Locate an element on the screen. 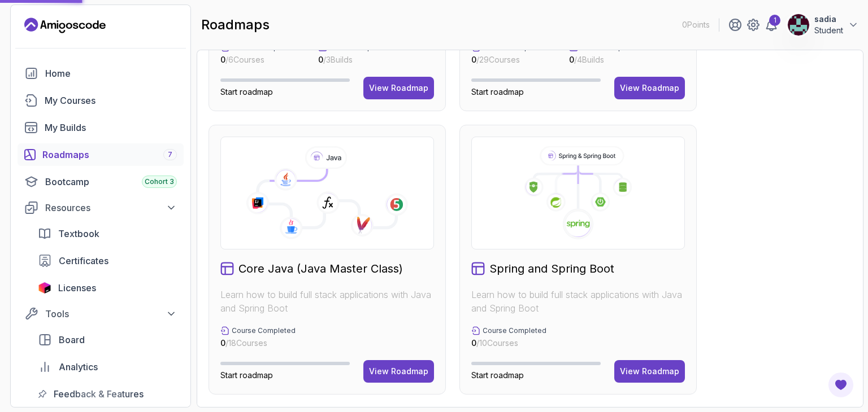  p: / 3 Builds is located at coordinates (353, 60).